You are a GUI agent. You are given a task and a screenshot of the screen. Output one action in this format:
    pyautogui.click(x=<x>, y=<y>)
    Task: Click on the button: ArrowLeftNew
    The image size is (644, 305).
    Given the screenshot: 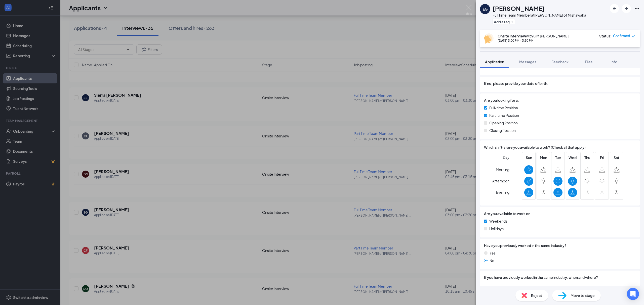 What is the action you would take?
    pyautogui.click(x=614, y=8)
    